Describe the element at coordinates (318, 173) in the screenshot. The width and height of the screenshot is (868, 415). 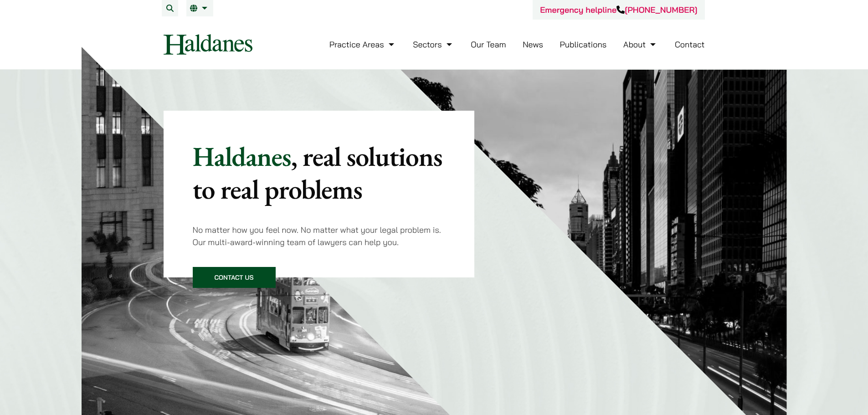
I see `mark: , real solutions to real problems` at that location.